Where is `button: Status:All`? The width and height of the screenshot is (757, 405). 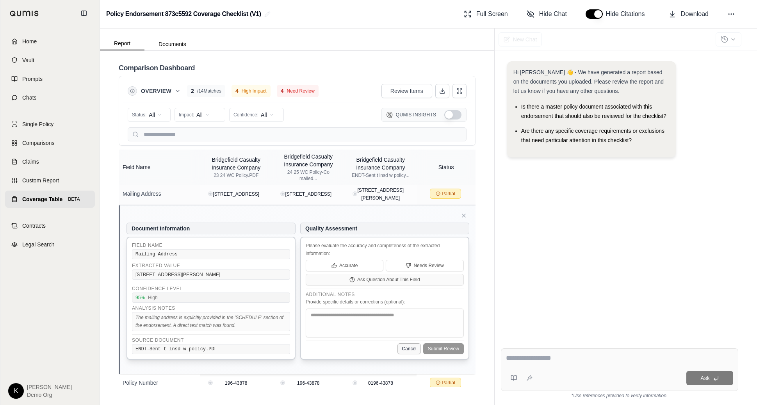
button: Status:All is located at coordinates (149, 115).